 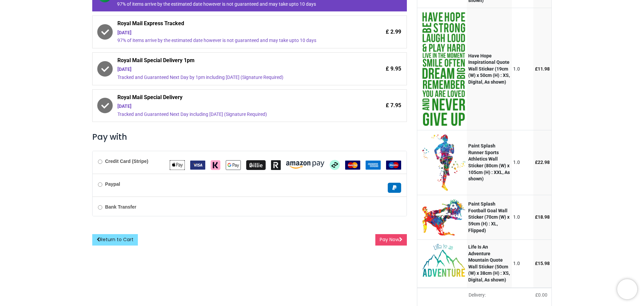 What do you see at coordinates (391, 240) in the screenshot?
I see `button: Pay Now` at bounding box center [391, 240].